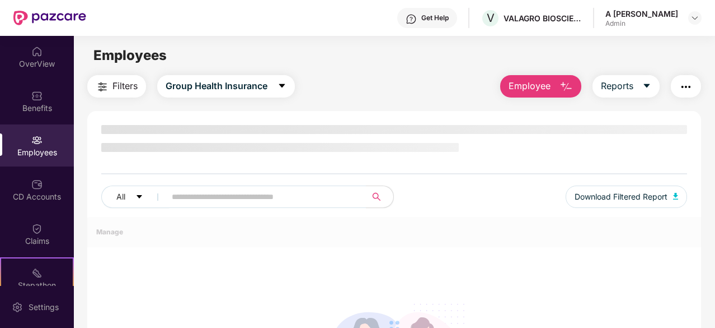 Image resolution: width=715 pixels, height=328 pixels. Describe the element at coordinates (116, 86) in the screenshot. I see `button: Filters` at that location.